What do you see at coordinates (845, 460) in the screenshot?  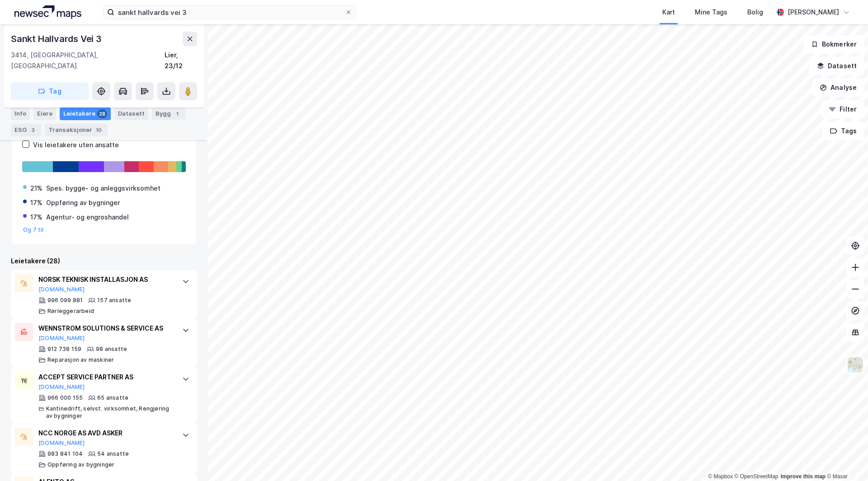 I see `div: Kontrollprogram for chat` at bounding box center [845, 460].